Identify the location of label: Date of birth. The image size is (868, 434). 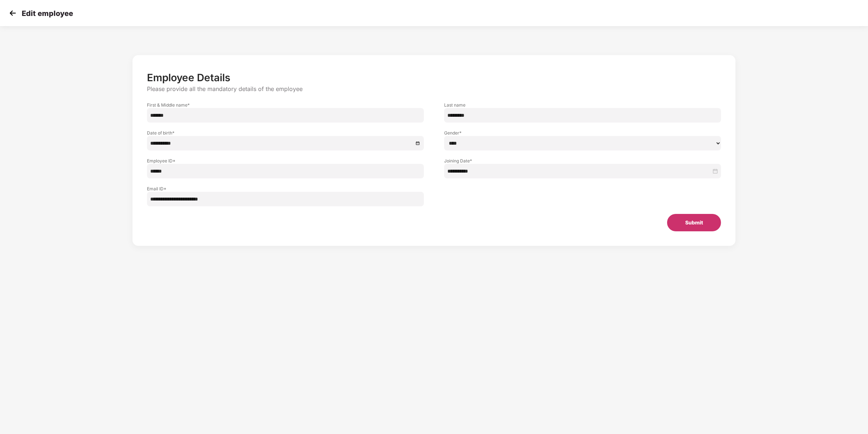
(286, 132).